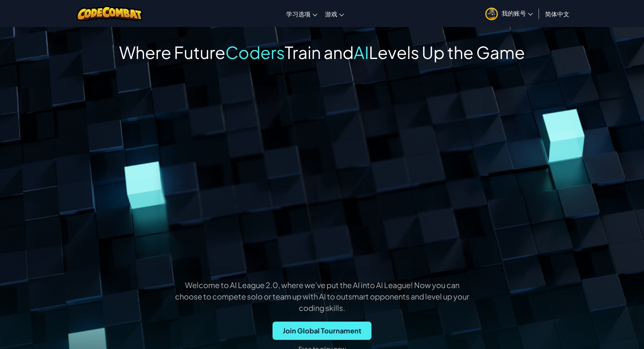  I want to click on span: Levels Up the Game, so click(447, 52).